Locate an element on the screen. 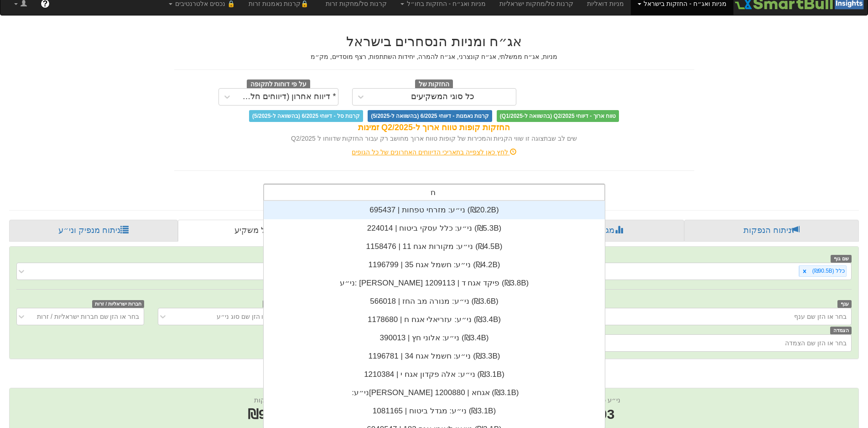 The height and width of the screenshot is (428, 868). span: החזקות של is located at coordinates (434, 85).